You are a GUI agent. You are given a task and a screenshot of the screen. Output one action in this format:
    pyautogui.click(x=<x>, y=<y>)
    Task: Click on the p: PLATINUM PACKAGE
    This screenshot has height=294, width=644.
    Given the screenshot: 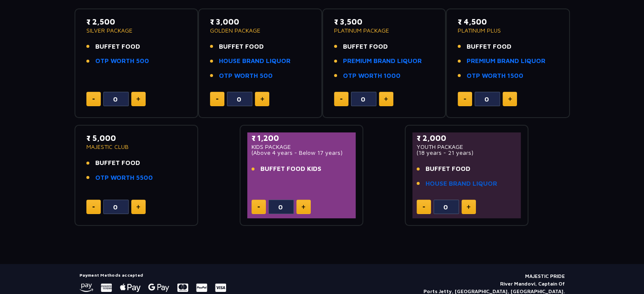 What is the action you would take?
    pyautogui.click(x=384, y=30)
    